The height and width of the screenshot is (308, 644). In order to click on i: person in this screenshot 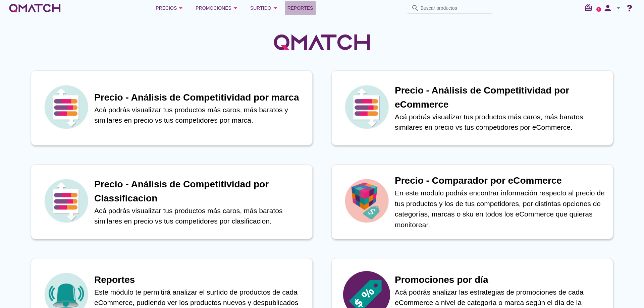, I will do `click(608, 8)`.